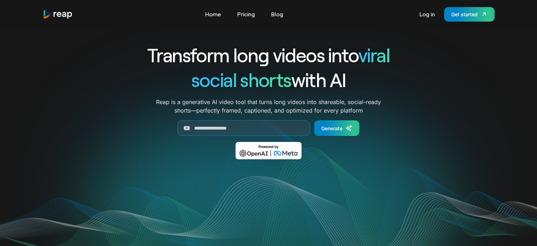 This screenshot has height=246, width=537. Describe the element at coordinates (332, 128) in the screenshot. I see `div: Generate` at that location.